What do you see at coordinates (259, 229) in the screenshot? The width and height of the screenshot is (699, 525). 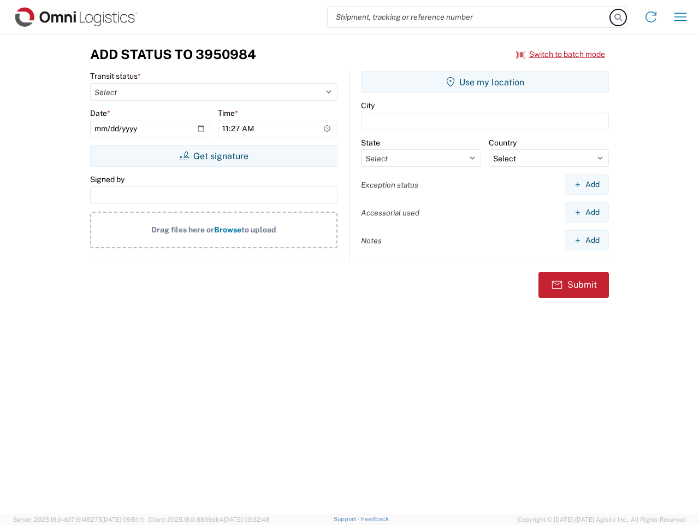 I see `span: to upload` at bounding box center [259, 229].